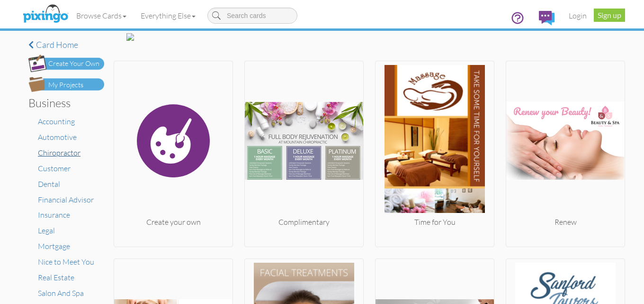  I want to click on a: Accounting, so click(56, 121).